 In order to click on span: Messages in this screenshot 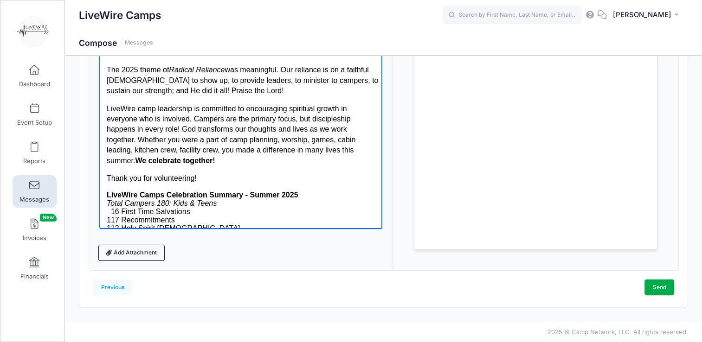, I will do `click(34, 199)`.